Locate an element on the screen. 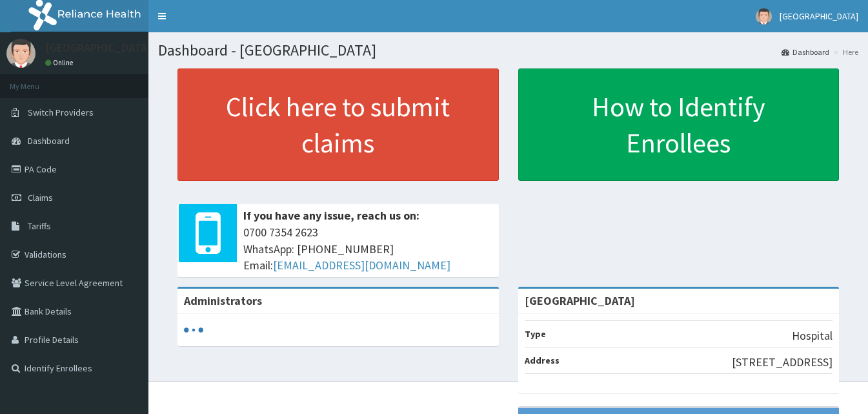 The height and width of the screenshot is (414, 868). svg: audio-loading is located at coordinates (194, 330).